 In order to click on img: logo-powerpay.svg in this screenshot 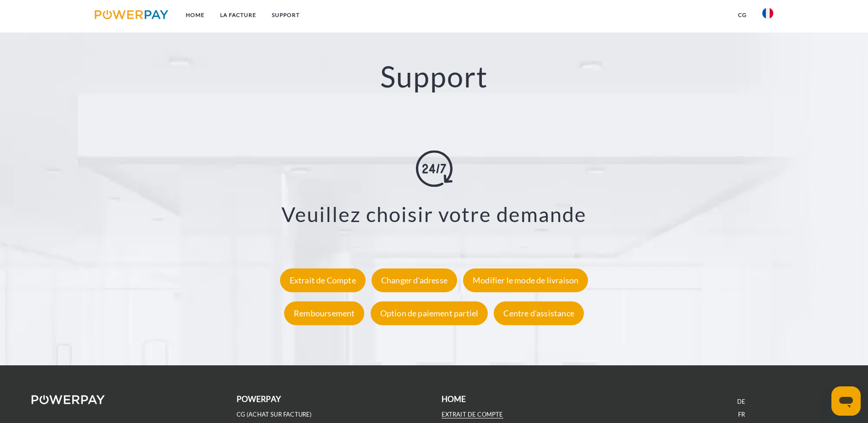, I will do `click(131, 15)`.